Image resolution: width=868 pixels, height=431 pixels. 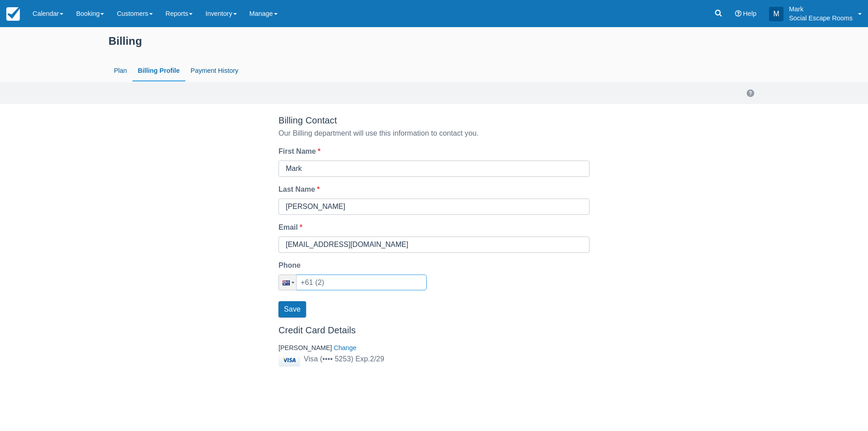 What do you see at coordinates (434, 120) in the screenshot?
I see `div: Billing Contact` at bounding box center [434, 120].